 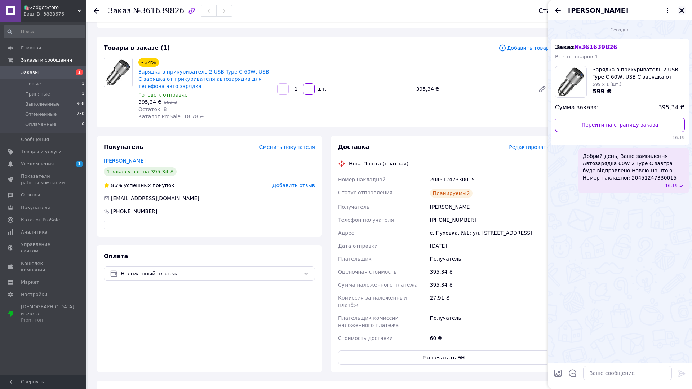 What do you see at coordinates (148, 62) in the screenshot?
I see `div: - 34%` at bounding box center [148, 62].